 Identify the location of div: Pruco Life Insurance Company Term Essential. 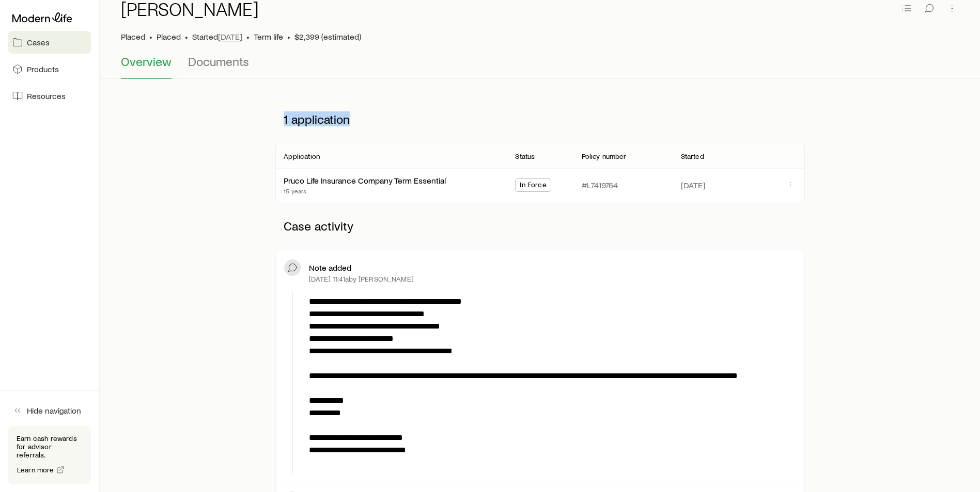
(364, 181).